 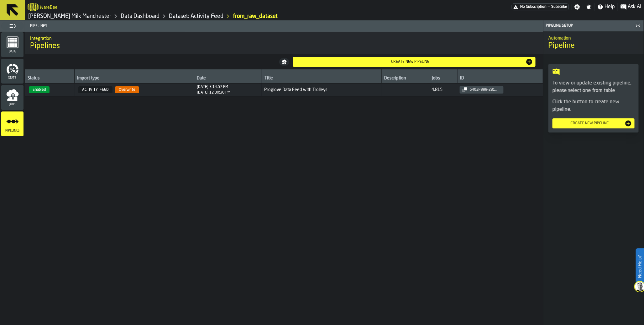 I want to click on button: button-5402f888-2b15-40ac-859b-1361e53d25df, so click(x=481, y=89).